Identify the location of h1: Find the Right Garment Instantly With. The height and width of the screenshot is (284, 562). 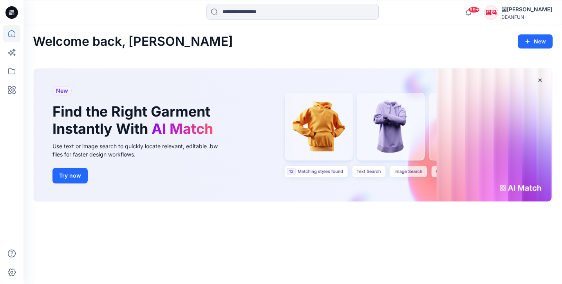
(135, 120).